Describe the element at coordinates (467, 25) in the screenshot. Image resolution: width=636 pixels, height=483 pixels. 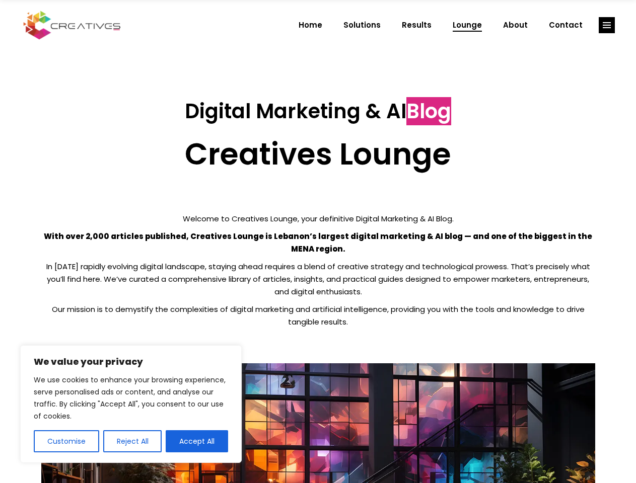
I see `a: Lounge` at that location.